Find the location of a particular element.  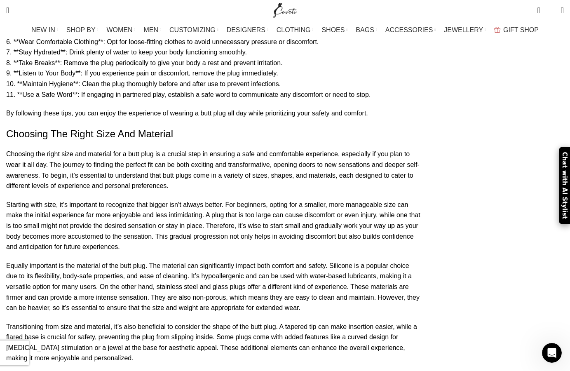

p: Choosing the right size and material for a butt plug is a crucial step in ensuring a safe and com... is located at coordinates (214, 170).